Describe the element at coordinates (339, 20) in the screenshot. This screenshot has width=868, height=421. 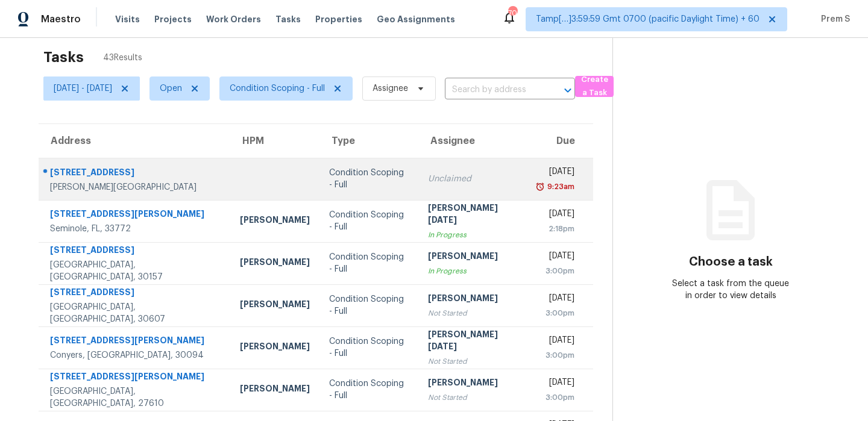
I see `span: Properties` at that location.